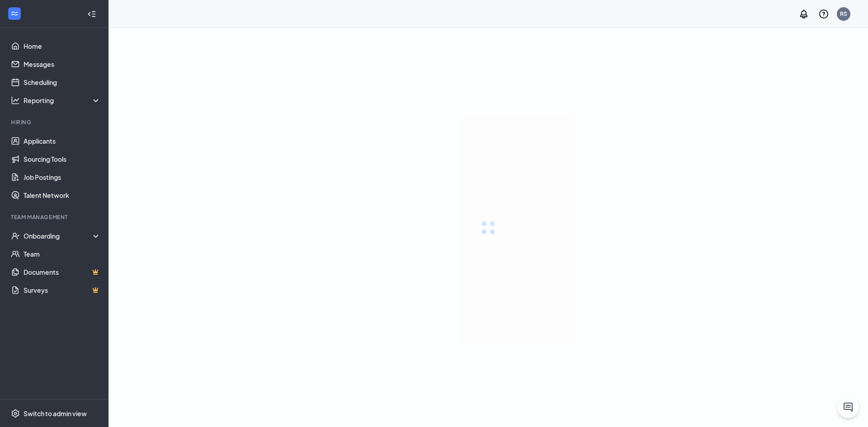  What do you see at coordinates (848, 407) in the screenshot?
I see `button: ChatActive` at bounding box center [848, 407].